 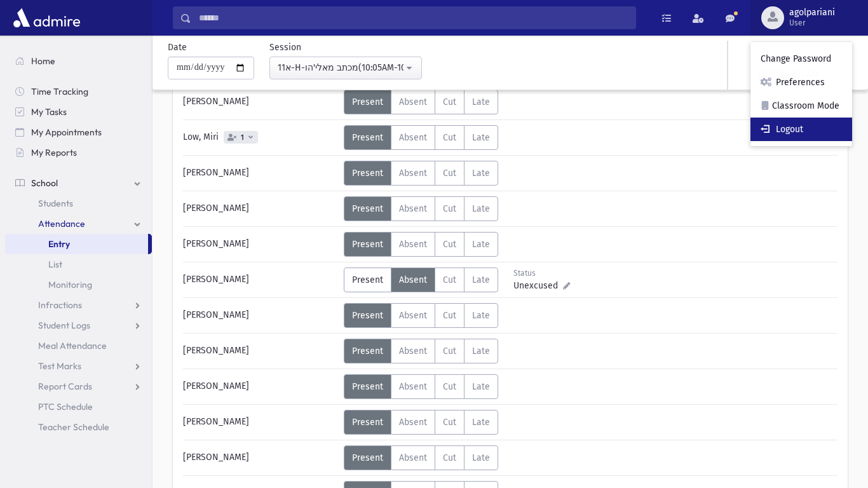 What do you see at coordinates (801, 105) in the screenshot?
I see `a: Classroom Mode` at bounding box center [801, 105].